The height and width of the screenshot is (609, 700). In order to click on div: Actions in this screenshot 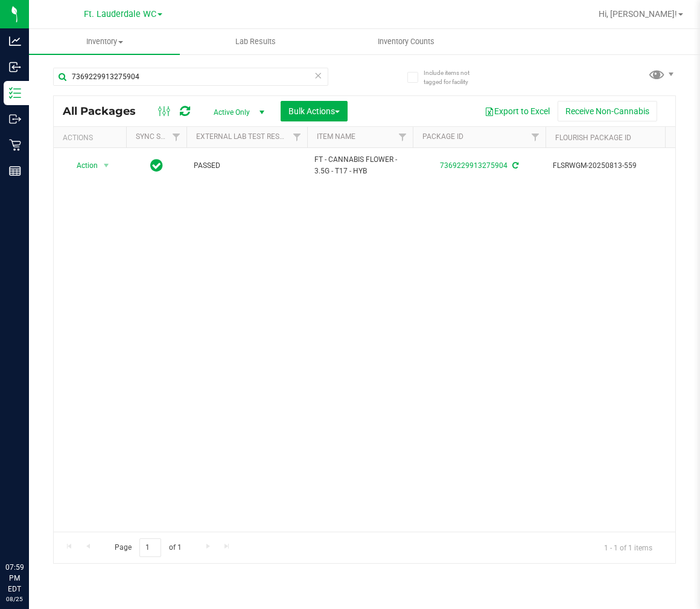, I will do `click(91, 138)`.